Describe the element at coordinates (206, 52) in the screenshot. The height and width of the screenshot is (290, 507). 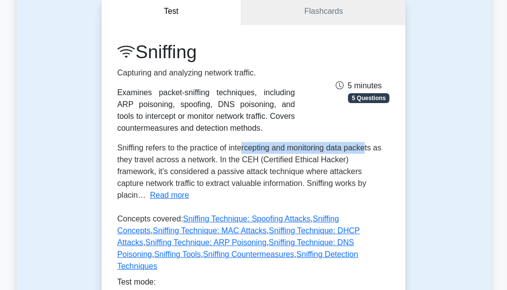
I see `h1: Sniffing` at that location.